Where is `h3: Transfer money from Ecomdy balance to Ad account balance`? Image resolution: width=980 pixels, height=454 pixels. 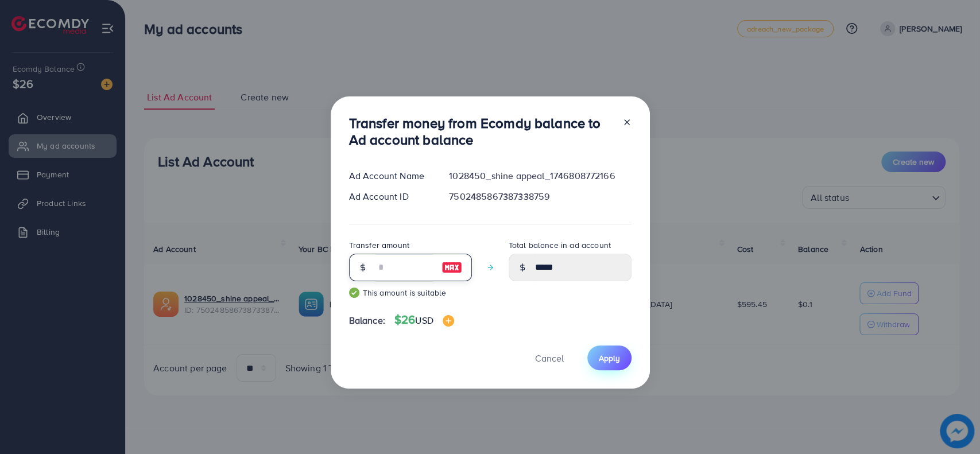
h3: Transfer money from Ecomdy balance to Ad account balance is located at coordinates (481, 131).